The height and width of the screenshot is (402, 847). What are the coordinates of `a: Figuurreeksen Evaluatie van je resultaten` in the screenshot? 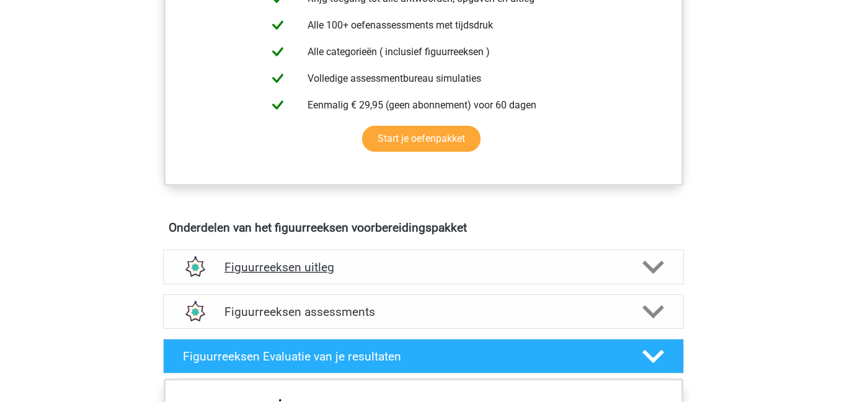 It's located at (423, 356).